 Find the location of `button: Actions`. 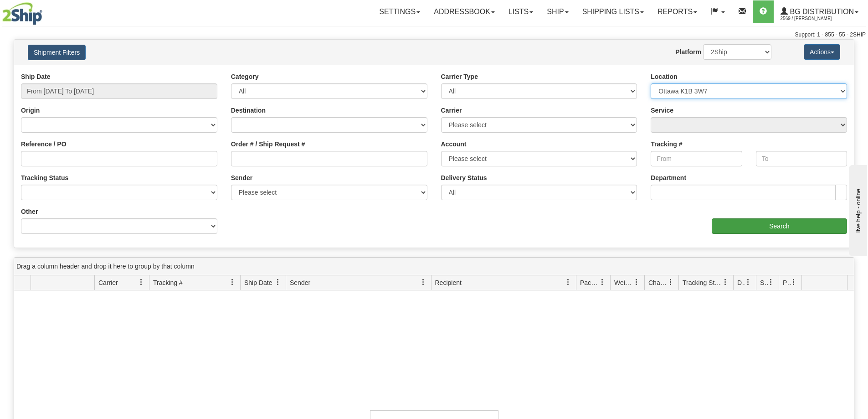

button: Actions is located at coordinates (822, 52).